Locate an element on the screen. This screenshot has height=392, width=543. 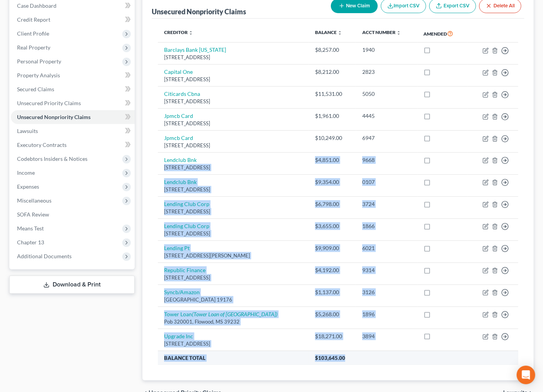
span: Executory Contracts is located at coordinates (42, 145).